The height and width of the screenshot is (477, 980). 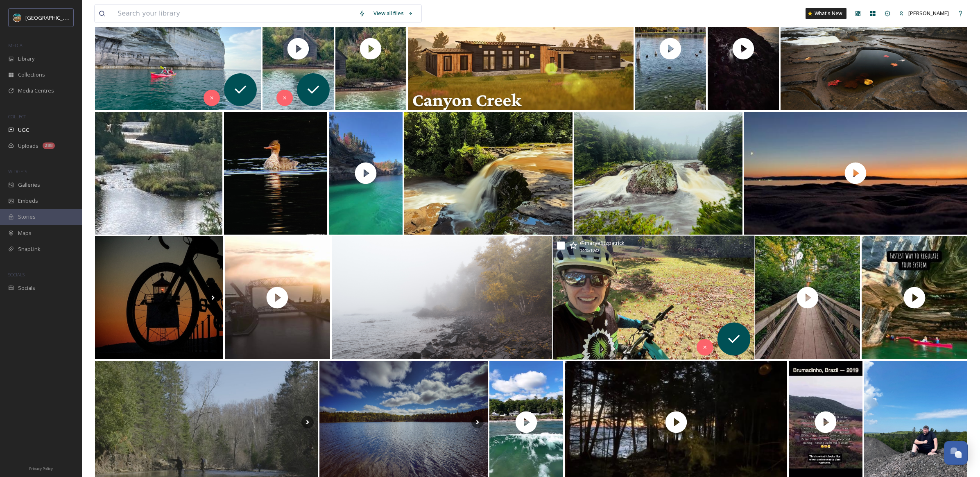 What do you see at coordinates (41, 468) in the screenshot?
I see `a: Privacy Policy` at bounding box center [41, 468].